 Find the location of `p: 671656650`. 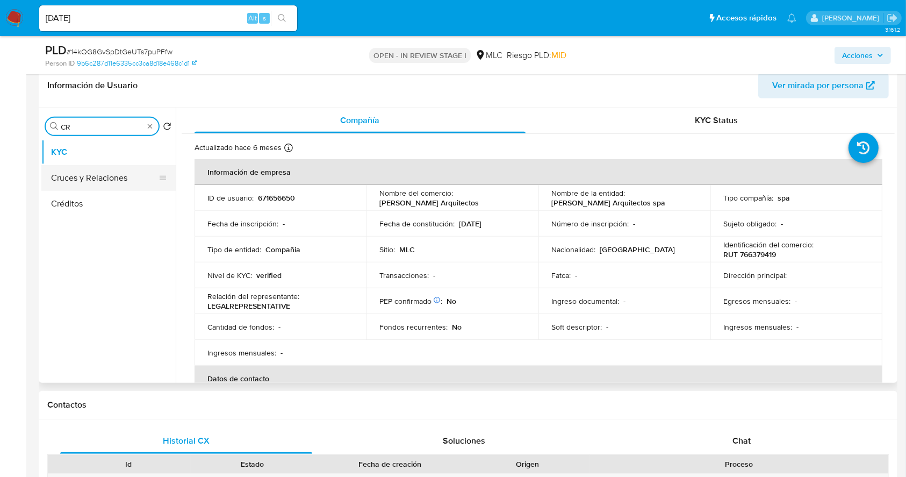

p: 671656650 is located at coordinates (276, 198).